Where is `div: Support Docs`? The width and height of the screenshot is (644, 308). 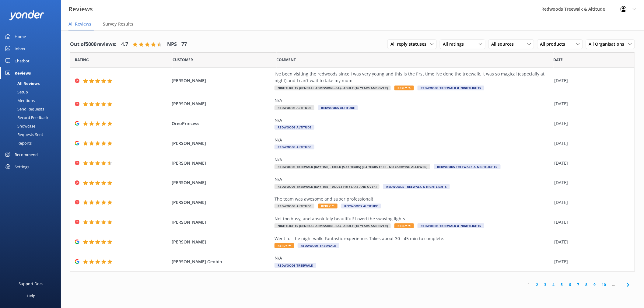
div: Support Docs is located at coordinates (31, 284).